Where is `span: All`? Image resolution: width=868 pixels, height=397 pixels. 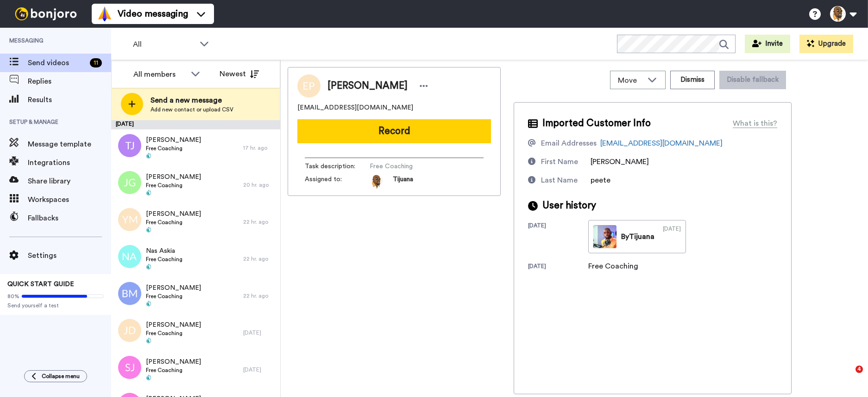 span: All is located at coordinates (164, 44).